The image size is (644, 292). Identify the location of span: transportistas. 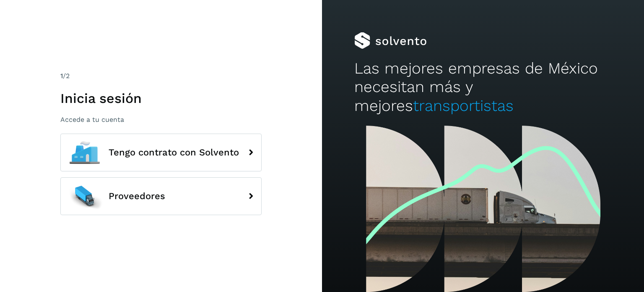
(464, 106).